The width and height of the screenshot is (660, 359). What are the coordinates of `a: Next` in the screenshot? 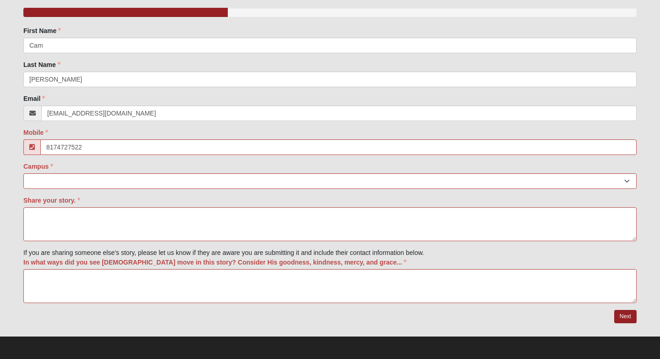 It's located at (625, 316).